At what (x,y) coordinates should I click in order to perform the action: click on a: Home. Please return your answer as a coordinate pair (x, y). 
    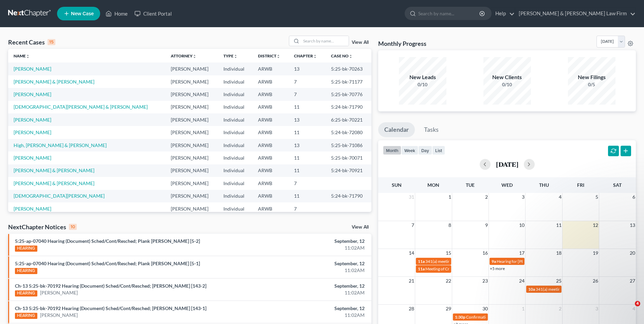
    Looking at the image, I should click on (117, 14).